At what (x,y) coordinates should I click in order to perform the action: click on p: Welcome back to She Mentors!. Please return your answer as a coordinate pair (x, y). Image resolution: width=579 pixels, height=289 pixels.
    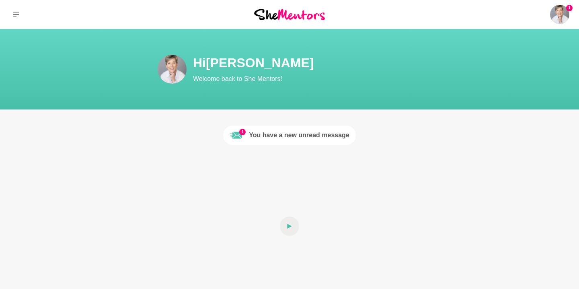
    Looking at the image, I should click on (338, 79).